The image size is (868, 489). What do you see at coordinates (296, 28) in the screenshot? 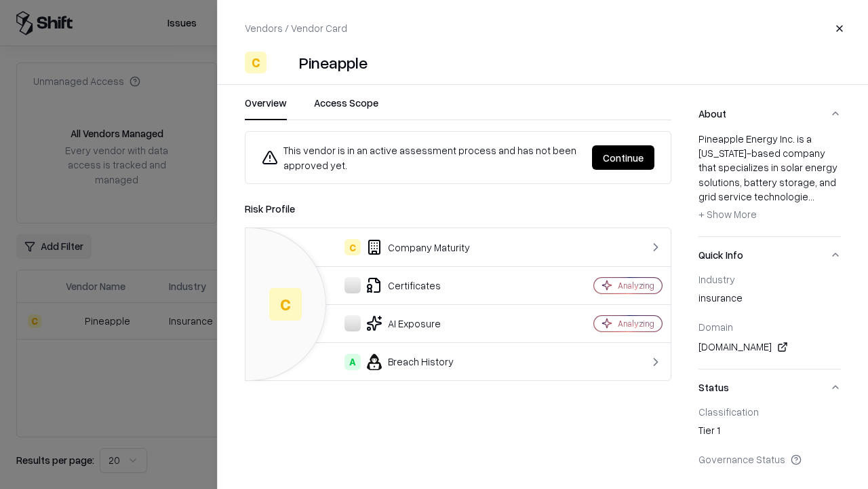
I see `p: Vendors / Vendor Card` at bounding box center [296, 28].